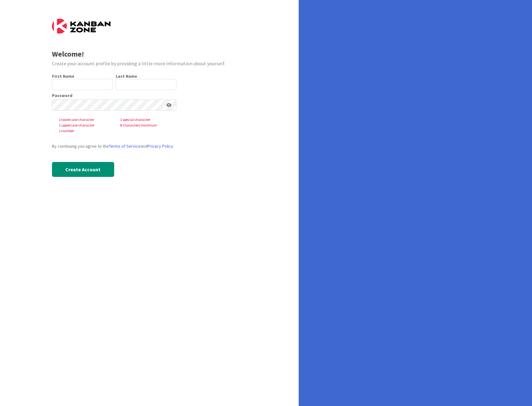 Image resolution: width=532 pixels, height=406 pixels. I want to click on label: First Name, so click(63, 76).